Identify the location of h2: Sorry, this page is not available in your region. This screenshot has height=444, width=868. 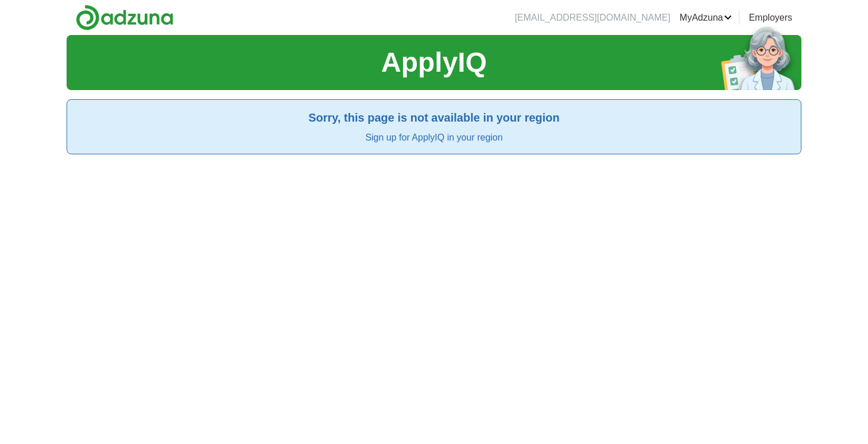
(434, 118).